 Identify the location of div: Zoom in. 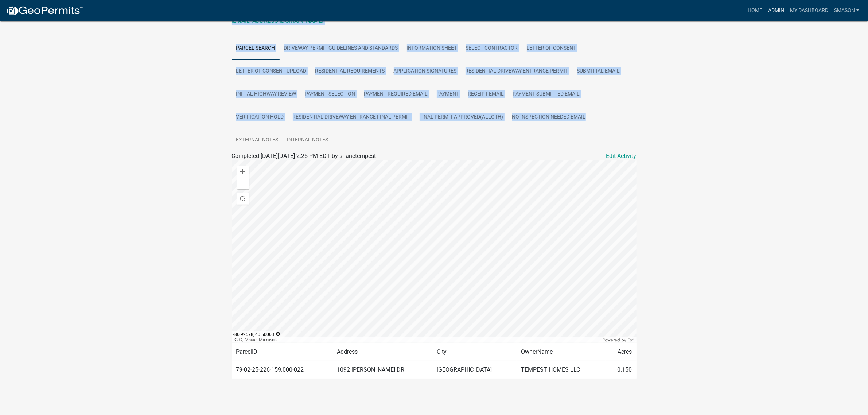
(243, 171).